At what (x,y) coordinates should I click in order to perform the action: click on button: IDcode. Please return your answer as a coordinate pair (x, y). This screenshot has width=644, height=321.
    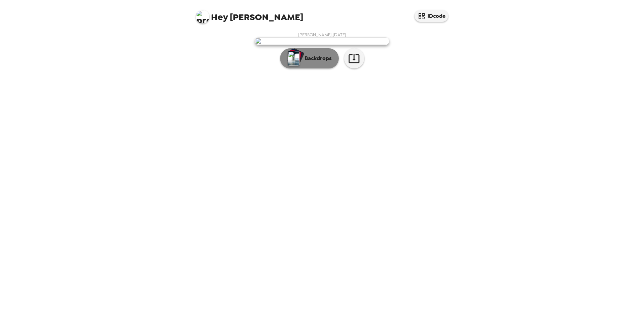
    Looking at the image, I should click on (431, 16).